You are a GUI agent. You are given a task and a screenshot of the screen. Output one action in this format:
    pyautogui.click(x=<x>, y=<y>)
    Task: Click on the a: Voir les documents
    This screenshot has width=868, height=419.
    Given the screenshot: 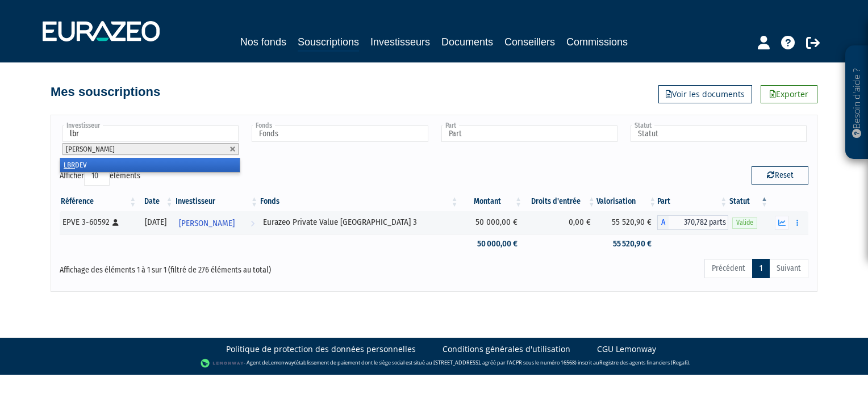 What is the action you would take?
    pyautogui.click(x=705, y=95)
    